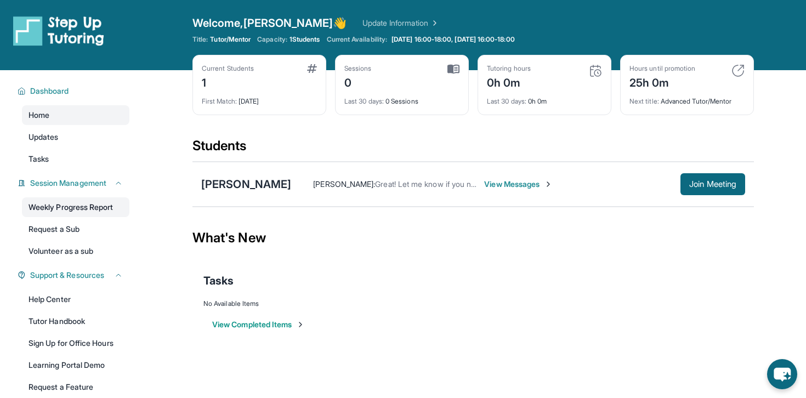 The image size is (806, 398). What do you see at coordinates (272, 39) in the screenshot?
I see `span: Capacity:` at bounding box center [272, 39].